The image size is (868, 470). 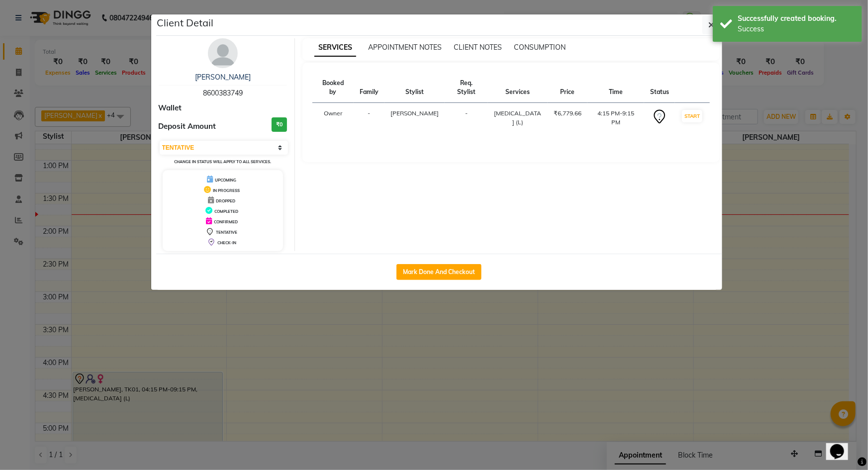 I want to click on button: START, so click(x=692, y=116).